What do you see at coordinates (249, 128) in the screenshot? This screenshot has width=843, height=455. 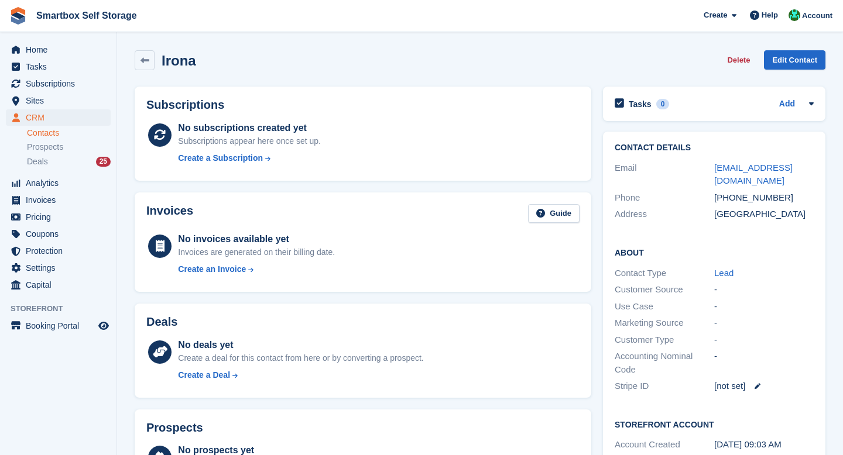 I see `div: No subscriptions created yet` at bounding box center [249, 128].